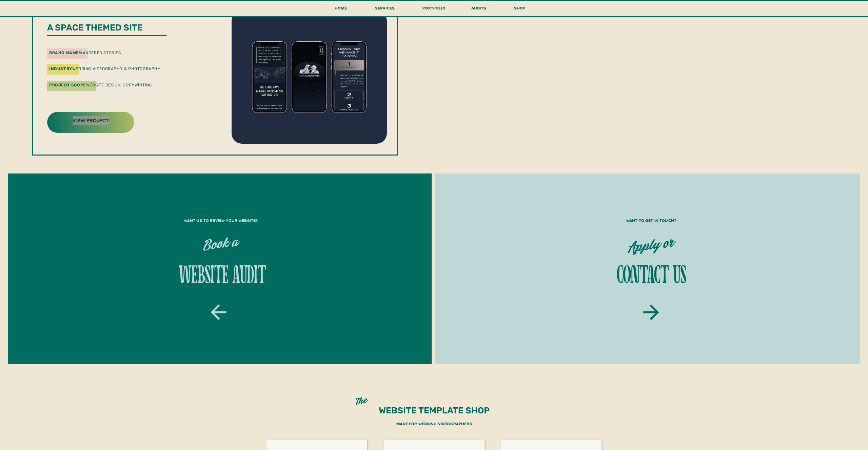 Image resolution: width=868 pixels, height=450 pixels. What do you see at coordinates (434, 426) in the screenshot?
I see `h1: made for wedding videographers` at bounding box center [434, 426].